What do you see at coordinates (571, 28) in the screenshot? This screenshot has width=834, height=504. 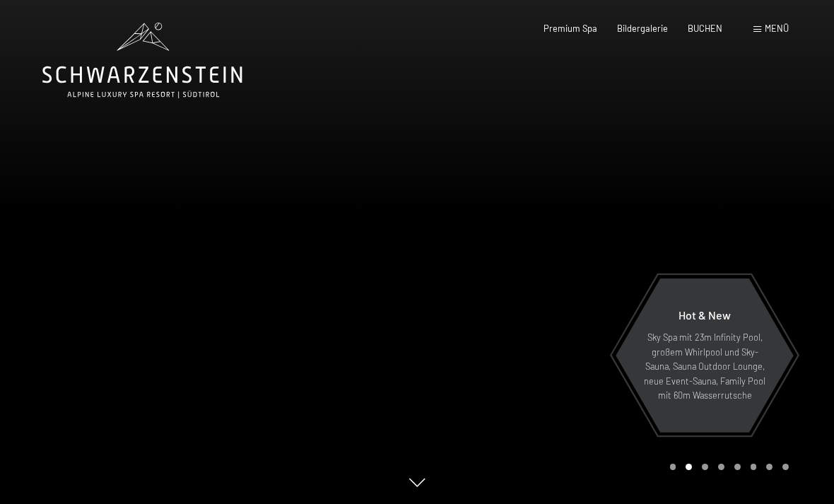 I see `span: Premium Spa` at bounding box center [571, 28].